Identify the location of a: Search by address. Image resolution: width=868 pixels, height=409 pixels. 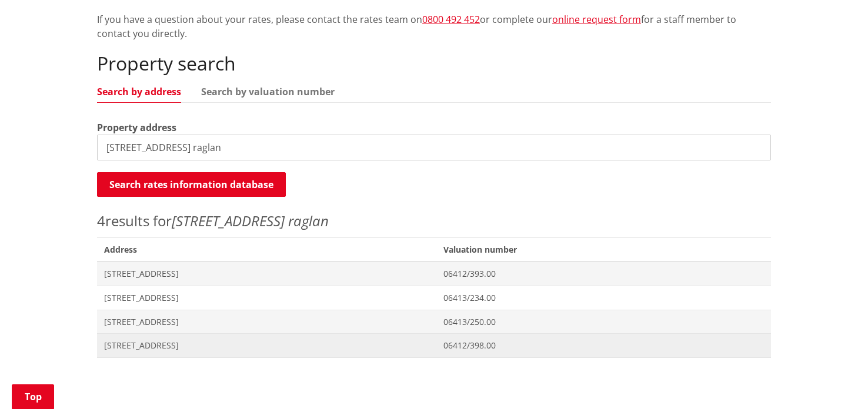
(139, 92).